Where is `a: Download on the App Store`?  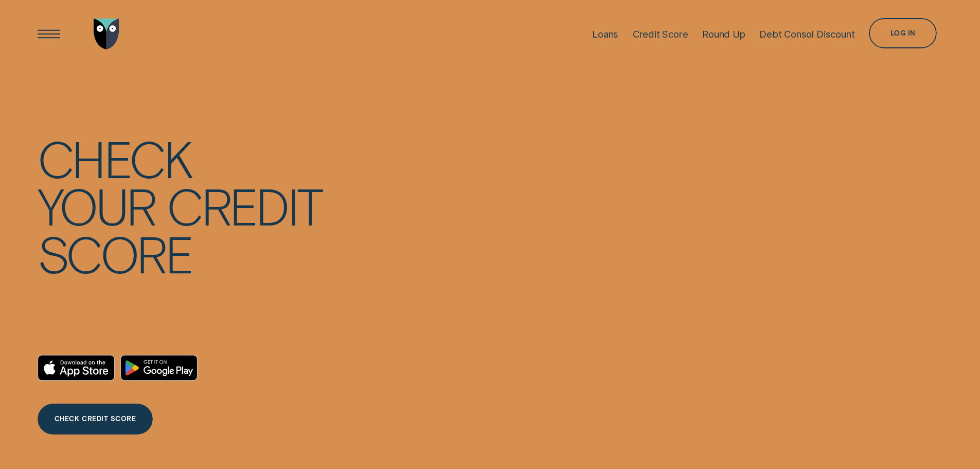
a: Download on the App Store is located at coordinates (76, 367).